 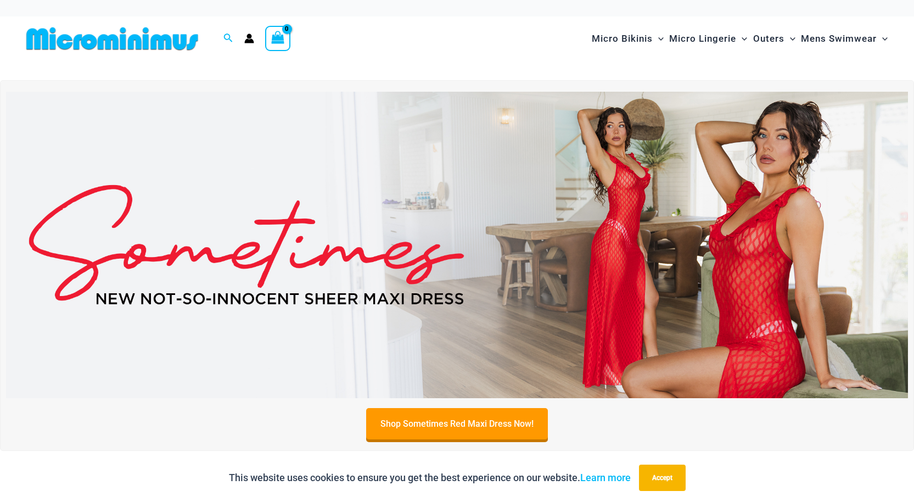 I want to click on a: Micro LingerieMenu ToggleMenu Toggle, so click(x=708, y=38).